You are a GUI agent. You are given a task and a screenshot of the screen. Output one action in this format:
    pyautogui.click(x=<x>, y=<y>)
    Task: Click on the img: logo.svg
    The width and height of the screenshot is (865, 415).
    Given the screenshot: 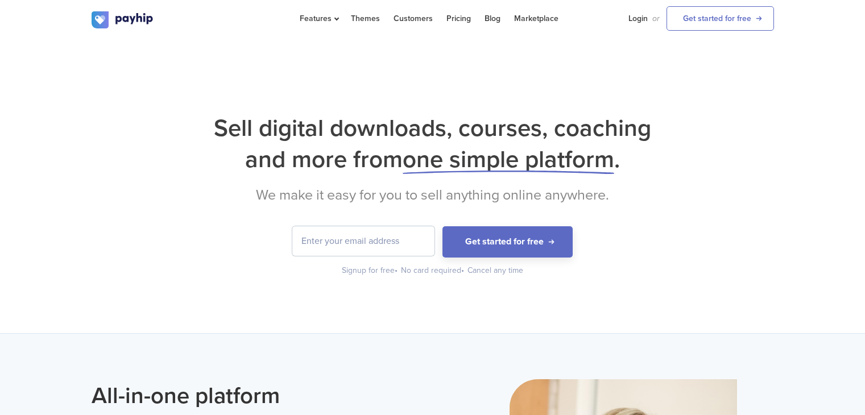 What is the action you would take?
    pyautogui.click(x=123, y=20)
    